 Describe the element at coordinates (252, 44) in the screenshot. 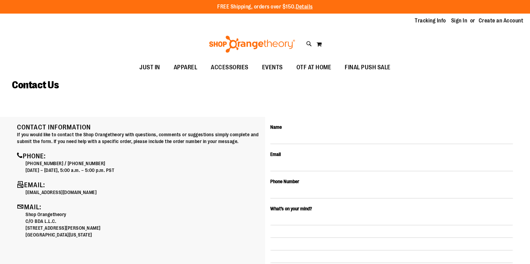

I see `img: Shop Orangetheory` at that location.